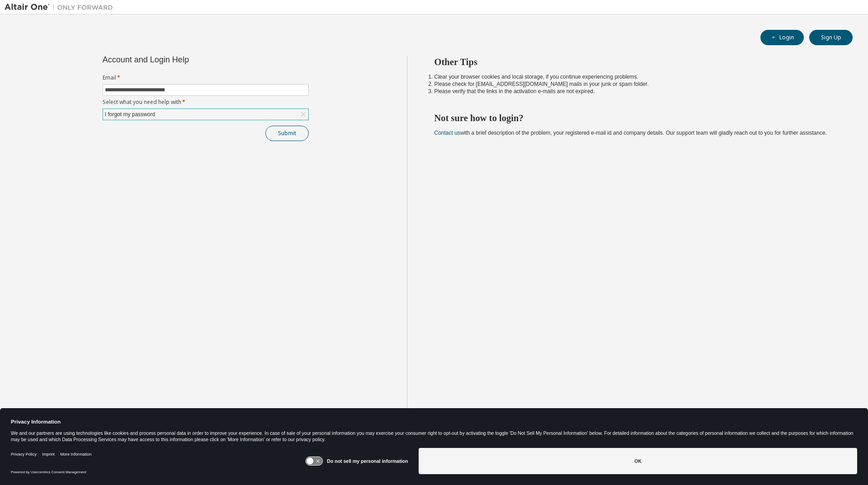  Describe the element at coordinates (631, 133) in the screenshot. I see `span: with a brief description of the problem, your registered e-mail id and company details. Our suppo...` at that location.